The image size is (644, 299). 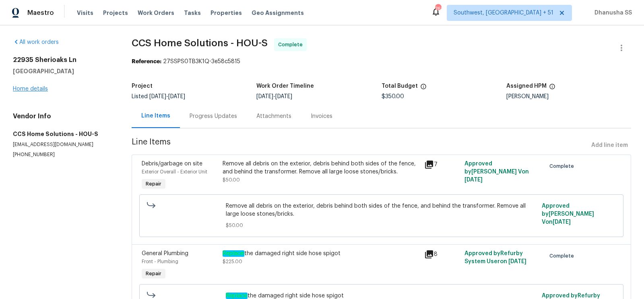 What do you see at coordinates (192, 13) in the screenshot?
I see `span: Tasks` at bounding box center [192, 13].